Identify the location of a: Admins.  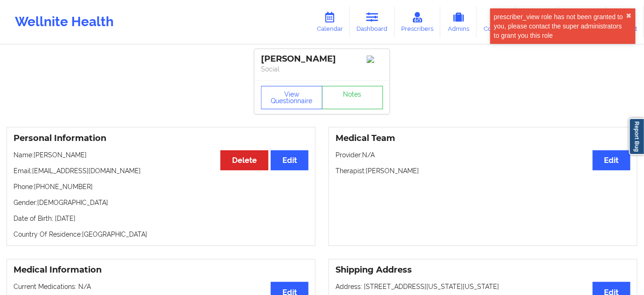
(458, 22).